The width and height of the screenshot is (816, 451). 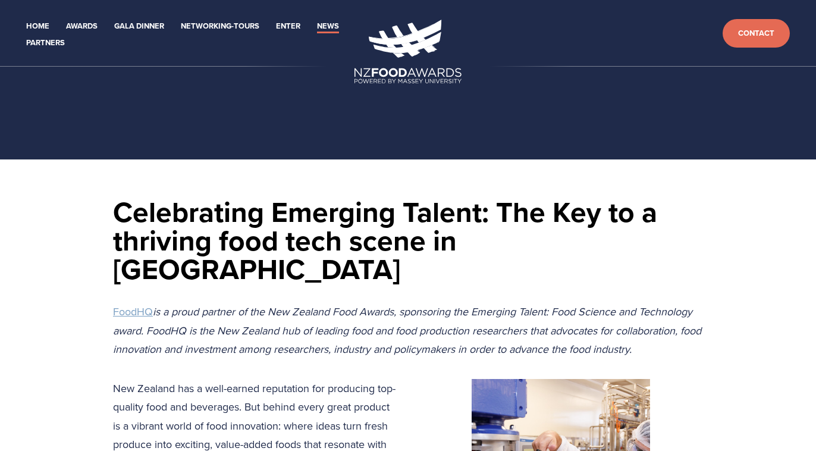 I want to click on a: Enter, so click(x=288, y=26).